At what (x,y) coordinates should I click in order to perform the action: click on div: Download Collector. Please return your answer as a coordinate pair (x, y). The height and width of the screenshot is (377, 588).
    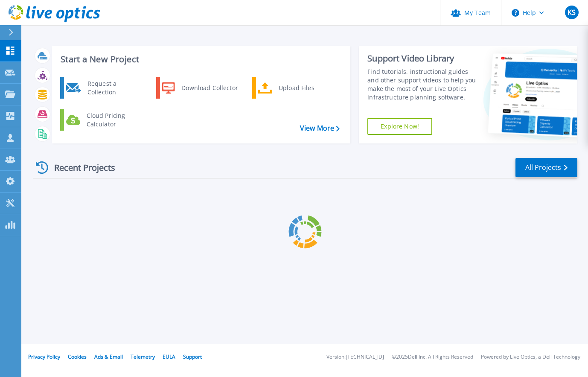
    Looking at the image, I should click on (209, 88).